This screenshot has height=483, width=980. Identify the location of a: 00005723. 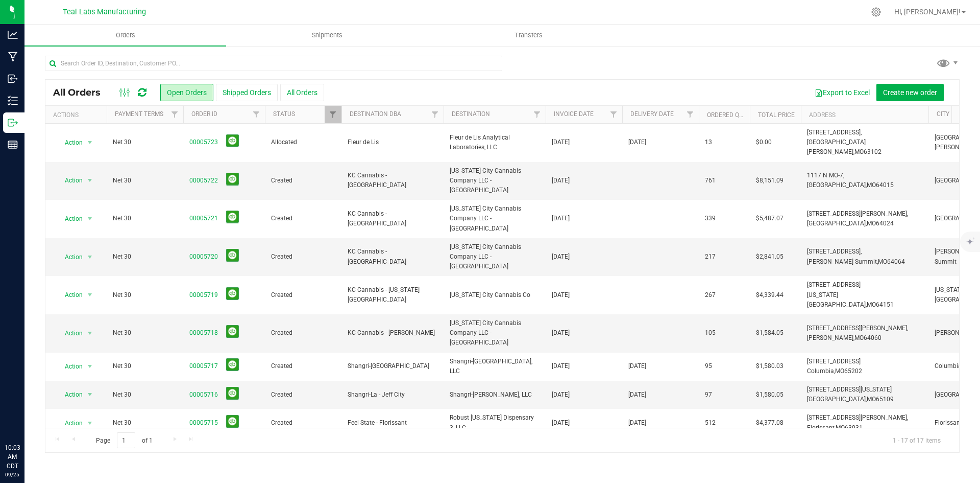
(204, 142).